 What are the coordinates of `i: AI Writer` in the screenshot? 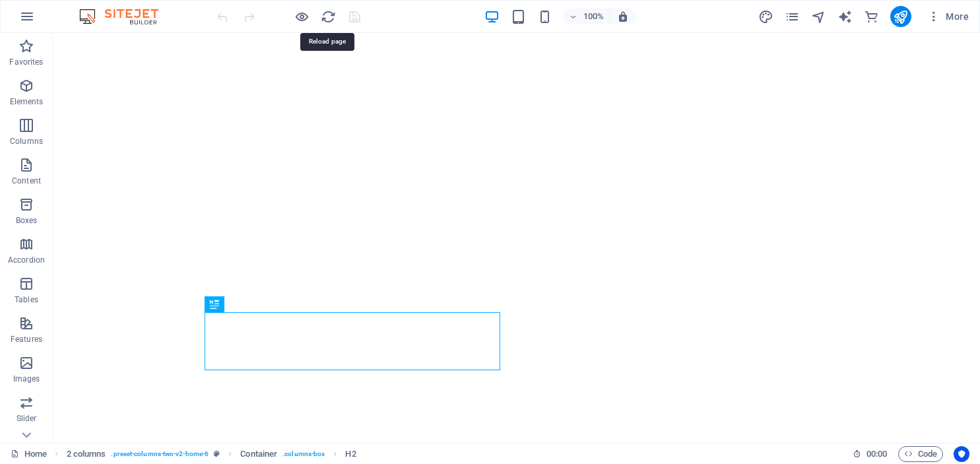 It's located at (845, 17).